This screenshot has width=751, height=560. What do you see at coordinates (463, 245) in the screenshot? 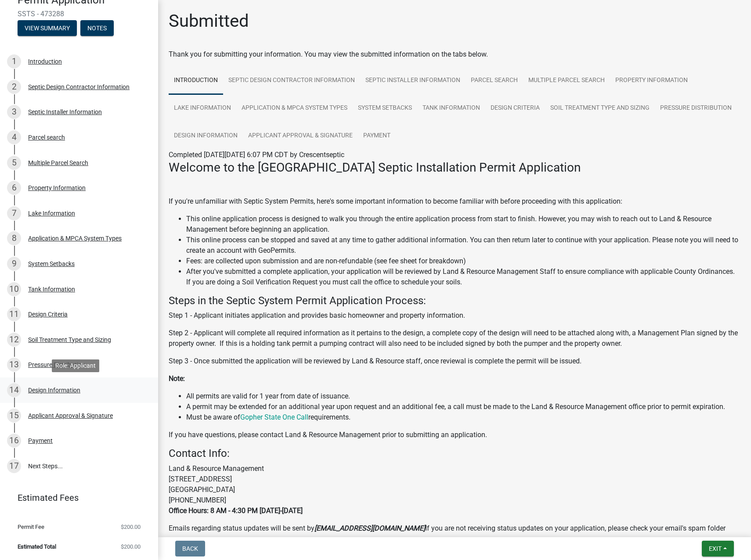
I see `li: This online process can be stopped and saved at any time to gather additional information. You ca...` at bounding box center [463, 245].